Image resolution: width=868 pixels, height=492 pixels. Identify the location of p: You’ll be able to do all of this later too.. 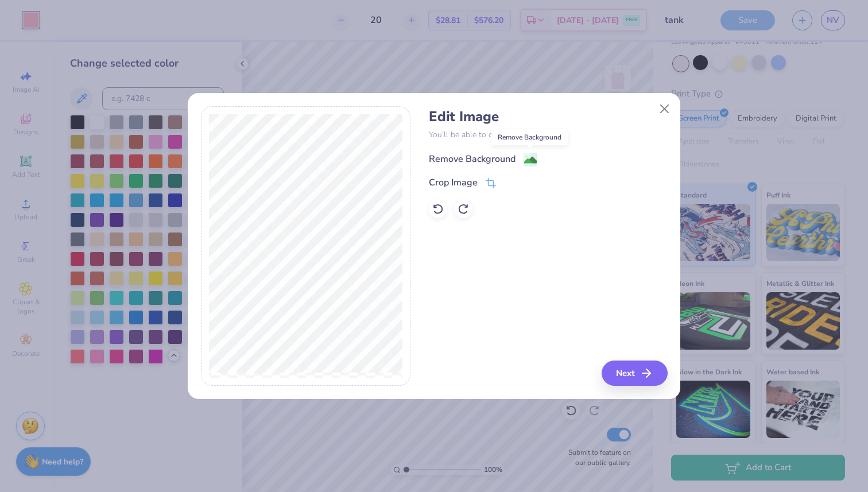
(548, 135).